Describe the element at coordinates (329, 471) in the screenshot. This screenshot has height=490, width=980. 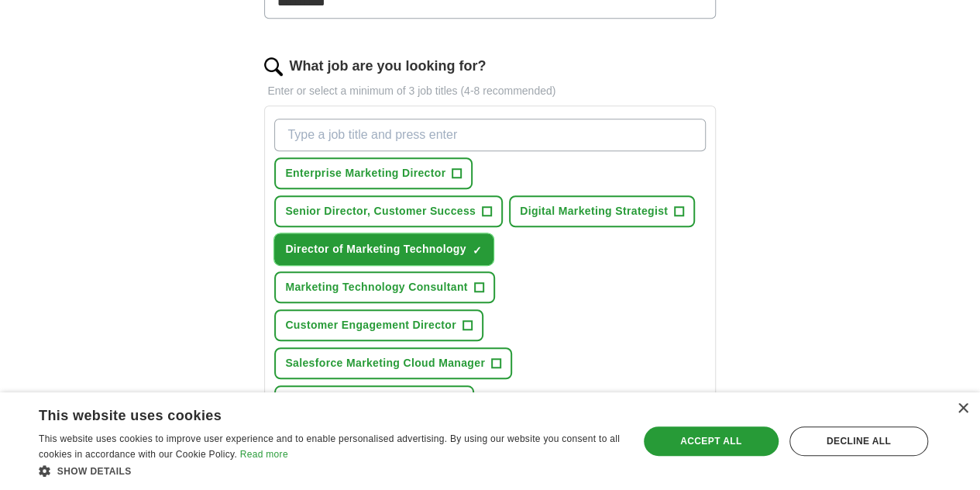
I see `div: Show details` at that location.